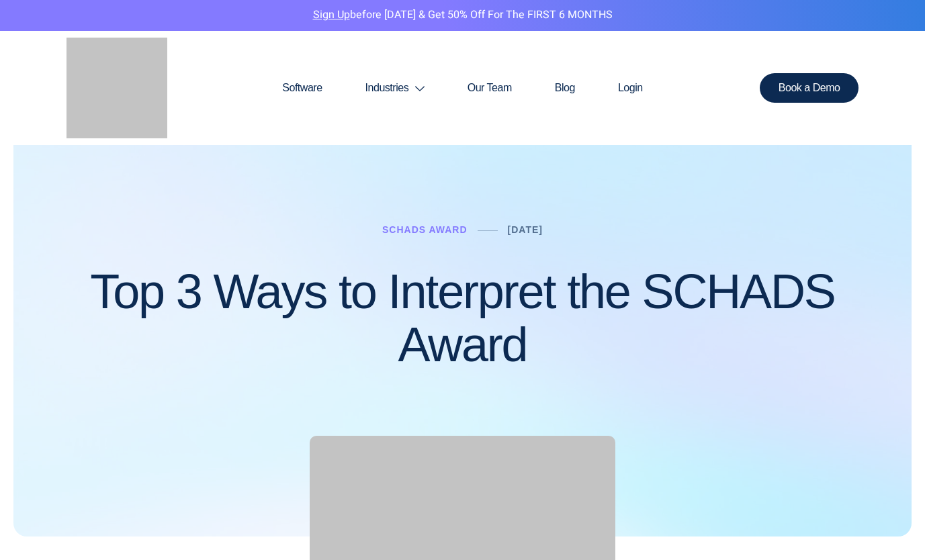  Describe the element at coordinates (332, 15) in the screenshot. I see `a: Sign Up` at that location.